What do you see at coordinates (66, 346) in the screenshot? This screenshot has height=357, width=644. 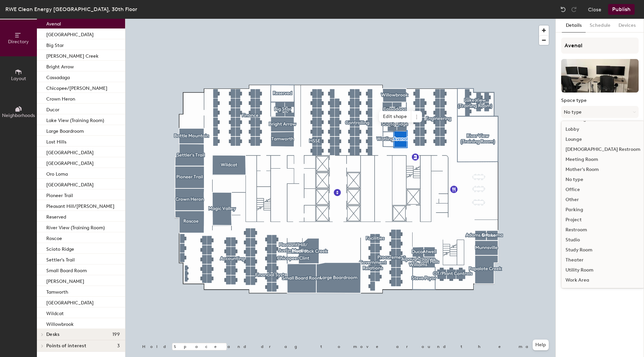 I see `span: Points of interest` at bounding box center [66, 346].